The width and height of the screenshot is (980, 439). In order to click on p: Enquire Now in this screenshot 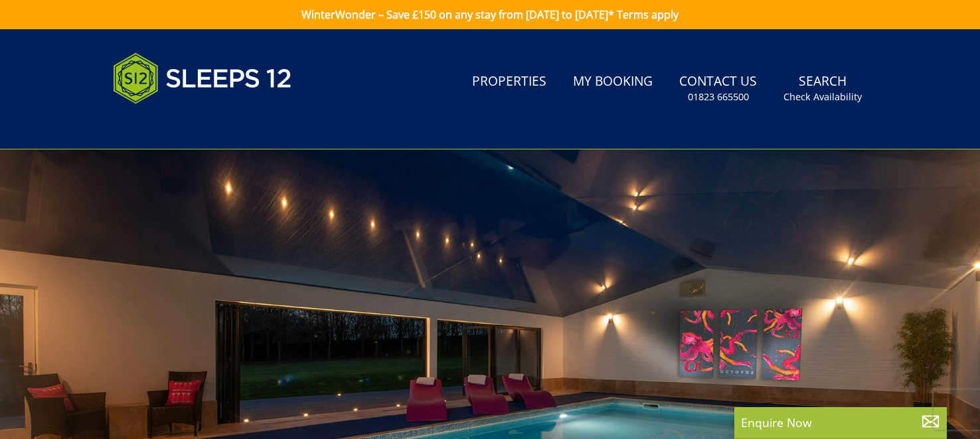, I will do `click(840, 422)`.